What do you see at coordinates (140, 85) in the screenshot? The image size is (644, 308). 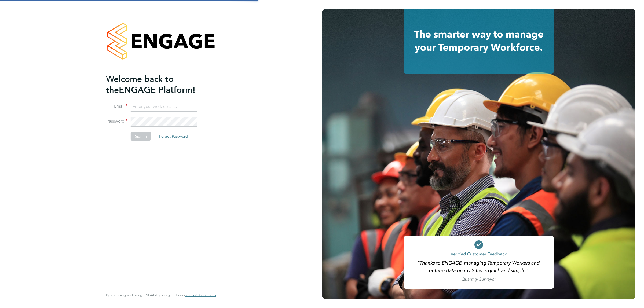 I see `span: Welcome back to the` at bounding box center [140, 85].